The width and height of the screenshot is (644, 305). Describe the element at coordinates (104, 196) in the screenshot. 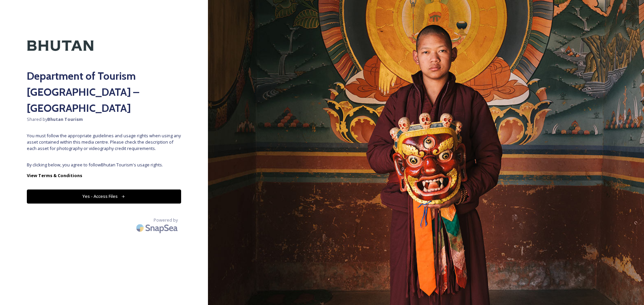

I see `button: Yes - Access Files` at that location.